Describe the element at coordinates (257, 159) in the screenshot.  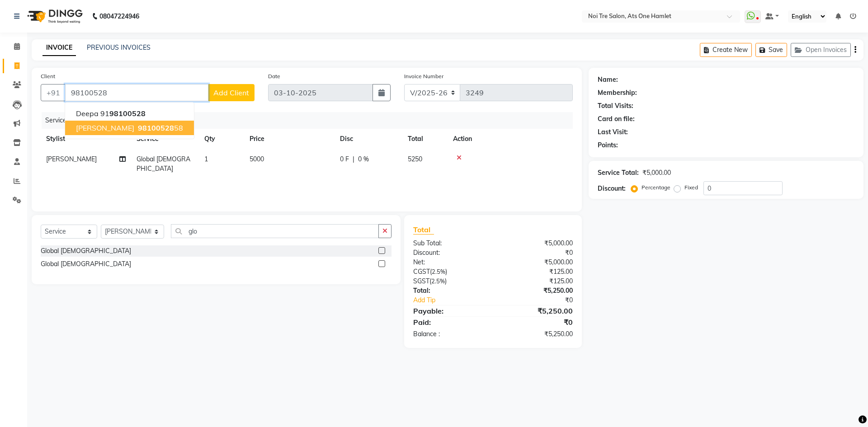
I see `span: 5000` at that location.